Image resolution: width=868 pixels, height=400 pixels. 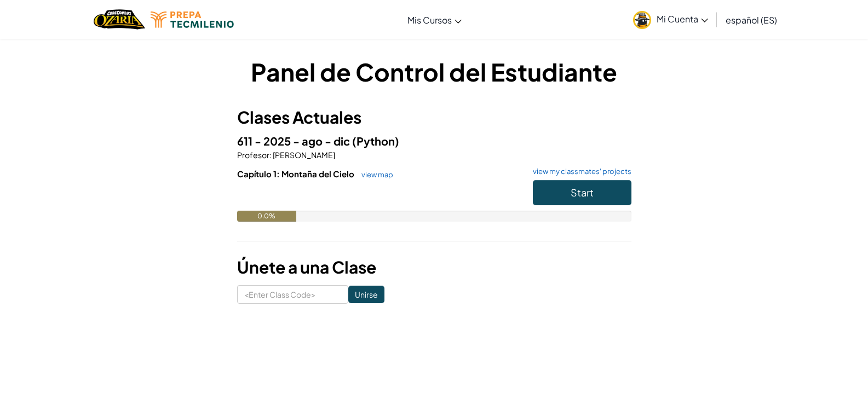 I want to click on span: español (ES), so click(x=751, y=20).